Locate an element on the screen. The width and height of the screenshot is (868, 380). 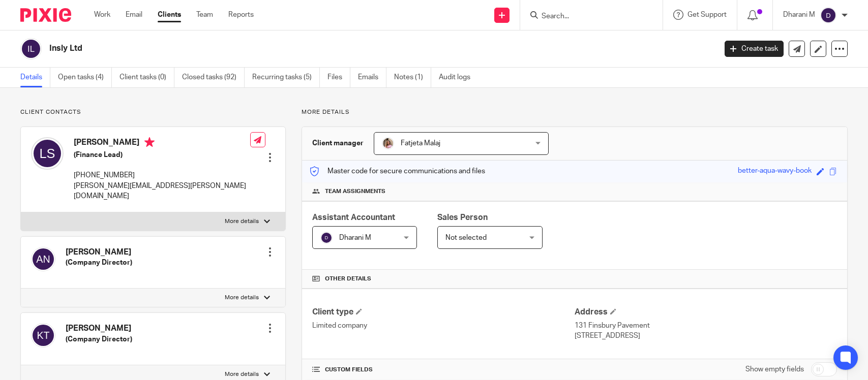
h4: Client type is located at coordinates (444, 312).